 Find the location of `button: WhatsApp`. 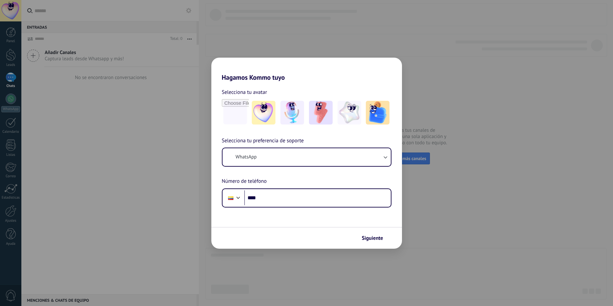

button: WhatsApp is located at coordinates (307, 157).